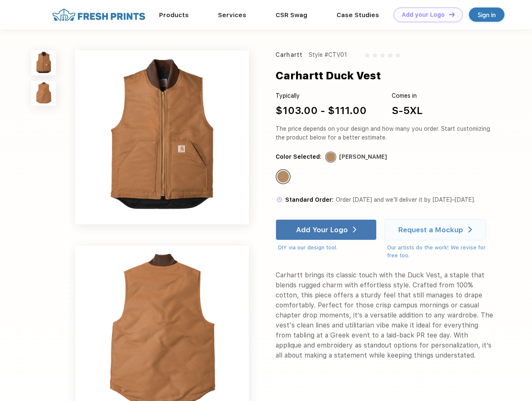 This screenshot has width=532, height=401. I want to click on div: Carhartt Brown, so click(283, 177).